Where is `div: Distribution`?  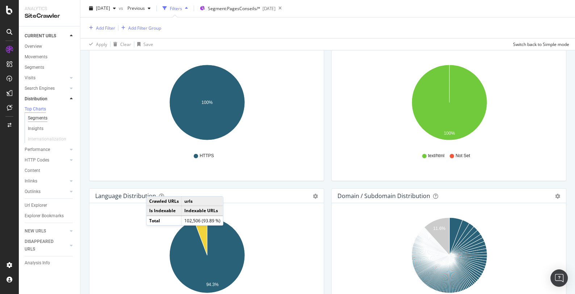 div: Distribution is located at coordinates (36, 99).